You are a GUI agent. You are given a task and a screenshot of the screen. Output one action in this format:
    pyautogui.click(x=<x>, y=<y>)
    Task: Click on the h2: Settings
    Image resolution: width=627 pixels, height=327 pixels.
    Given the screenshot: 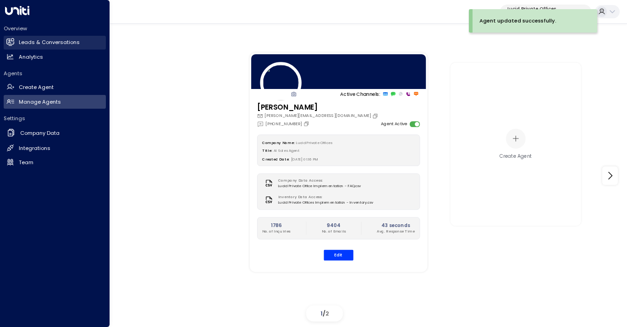 What is the action you would take?
    pyautogui.click(x=55, y=118)
    